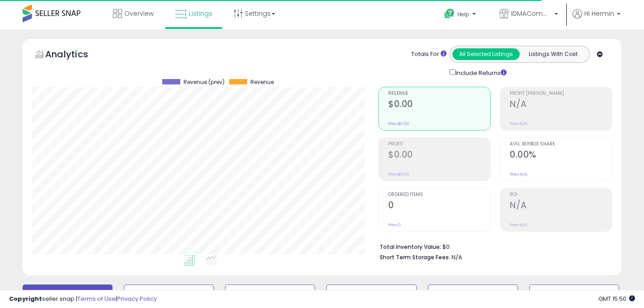  I want to click on span: Ordered Items, so click(439, 195).